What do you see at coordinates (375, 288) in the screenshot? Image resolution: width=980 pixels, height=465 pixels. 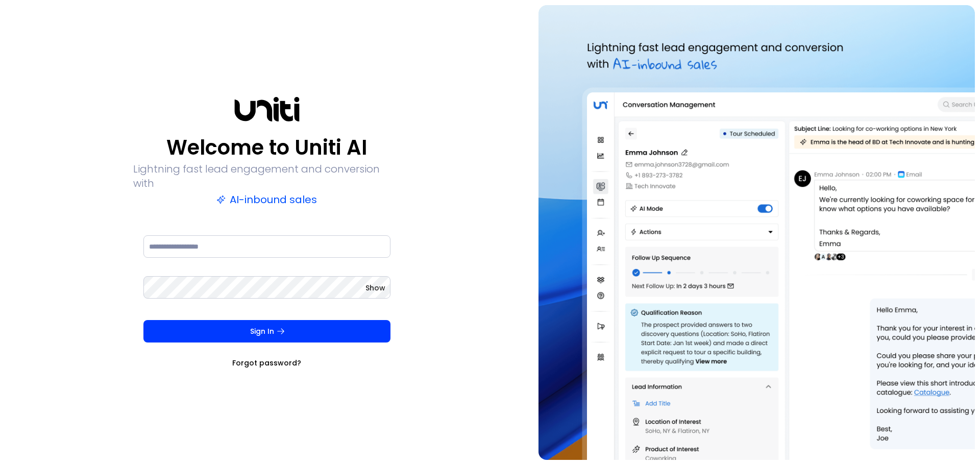 I see `span: Show` at bounding box center [375, 288].